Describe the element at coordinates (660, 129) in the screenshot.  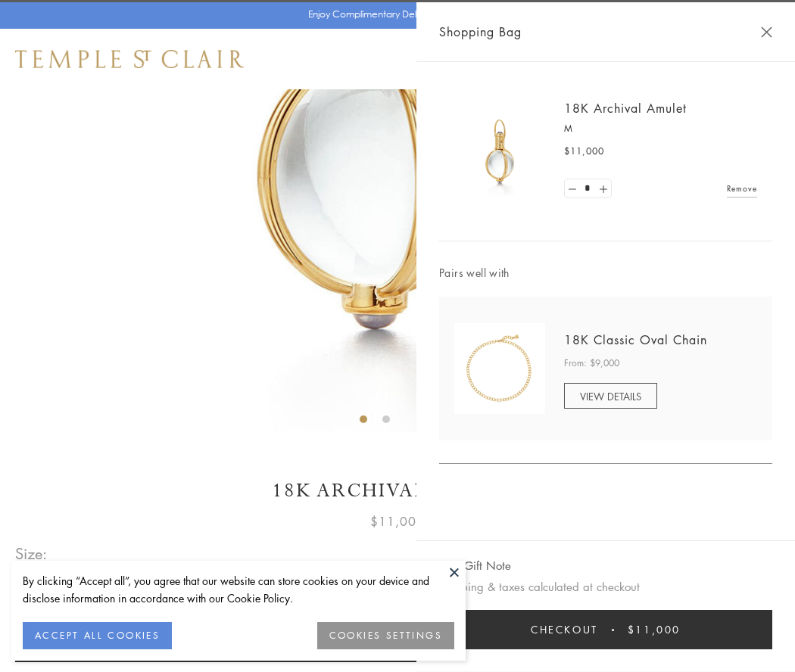
I see `p: M` at that location.